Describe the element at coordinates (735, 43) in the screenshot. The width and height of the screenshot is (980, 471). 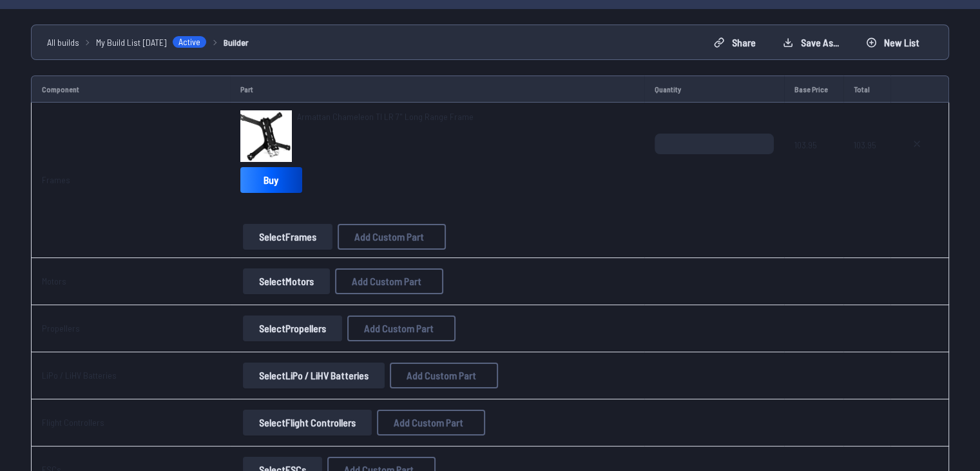
I see `button: Share` at that location.